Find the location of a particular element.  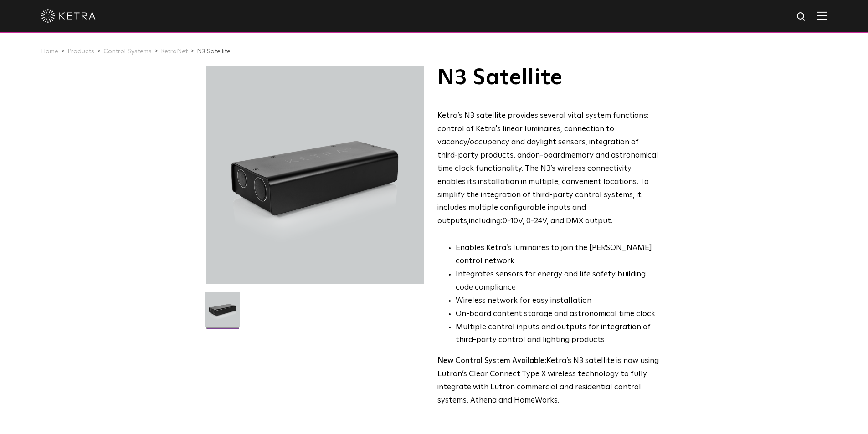

p: Ketra’s N3 satellite is now using Lutron’s Clear Connect Type X wireless technology to fully inte... is located at coordinates (548, 381).